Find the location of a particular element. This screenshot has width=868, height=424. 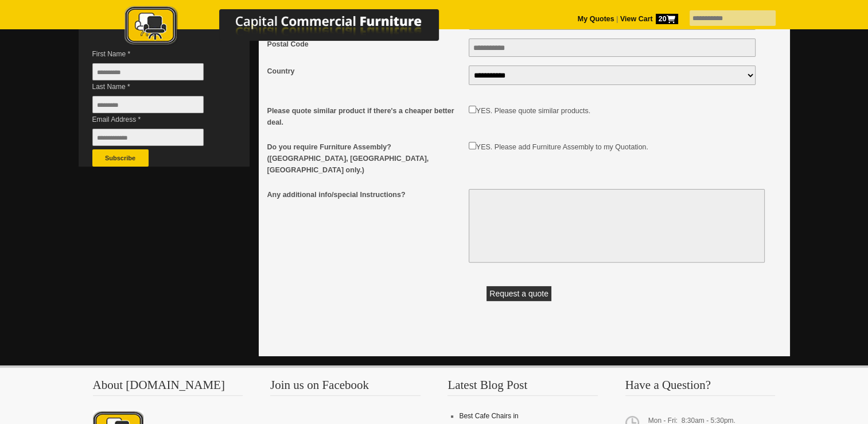

span: 20 is located at coordinates (666, 19).